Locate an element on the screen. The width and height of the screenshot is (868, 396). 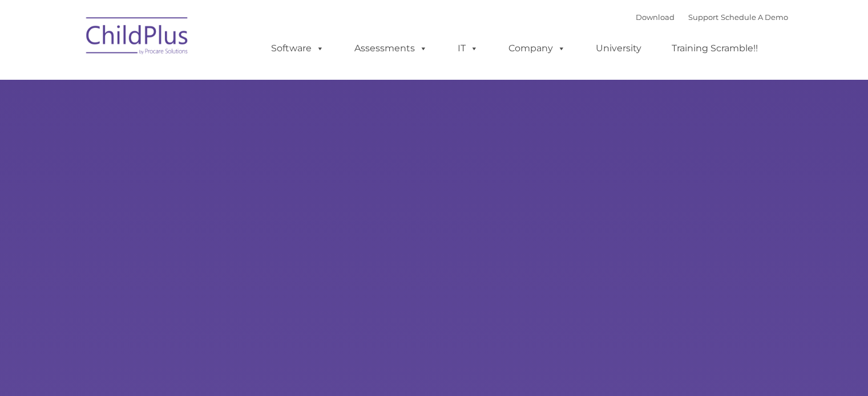
a: Company is located at coordinates (537, 49).